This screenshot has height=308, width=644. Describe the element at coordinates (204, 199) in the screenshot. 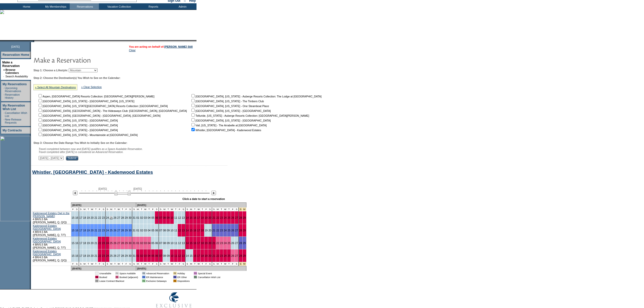

I see `div: Click a date to start a reservation` at that location.